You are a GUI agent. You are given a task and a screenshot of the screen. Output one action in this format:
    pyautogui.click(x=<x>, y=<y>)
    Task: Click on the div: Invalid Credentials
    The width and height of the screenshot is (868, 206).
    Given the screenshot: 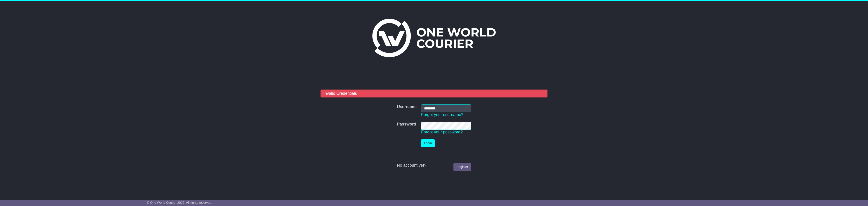 What is the action you would take?
    pyautogui.click(x=434, y=93)
    